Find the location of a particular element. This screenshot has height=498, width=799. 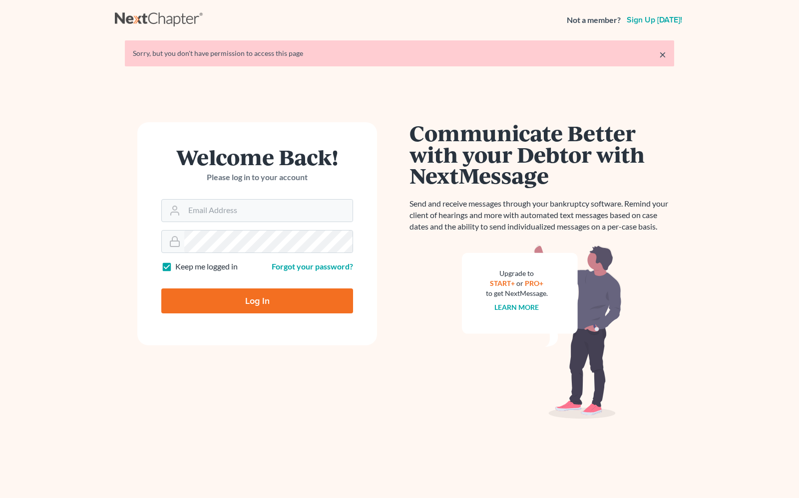

a: PRO+ is located at coordinates (534, 283).